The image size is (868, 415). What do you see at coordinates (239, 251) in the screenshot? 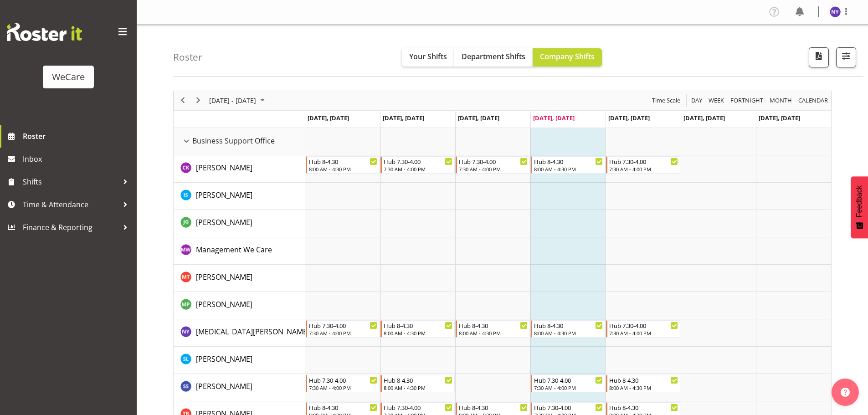
I see `td: Management We Care resource` at bounding box center [239, 251].